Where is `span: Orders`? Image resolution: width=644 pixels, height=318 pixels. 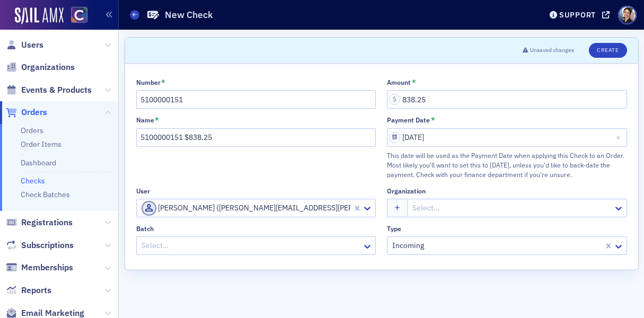
span: Orders is located at coordinates (34, 113).